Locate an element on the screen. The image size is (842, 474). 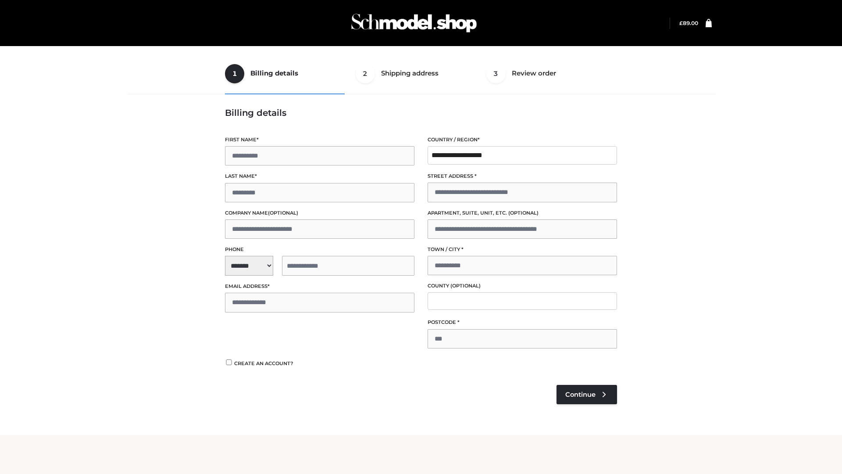
label: Town / City is located at coordinates (523, 249).